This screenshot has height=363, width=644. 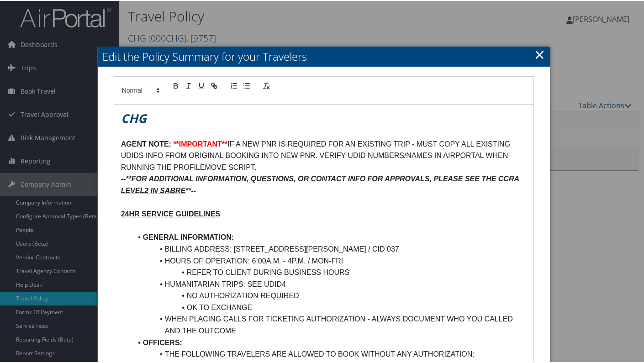 I want to click on li: HOURS OF OPERATION: 6:00A.M. - 4P.M. / MON-FRI, so click(x=330, y=260).